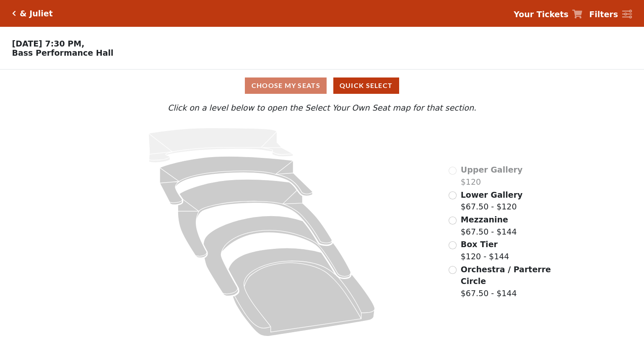  What do you see at coordinates (610, 14) in the screenshot?
I see `a: Filters` at bounding box center [610, 14].